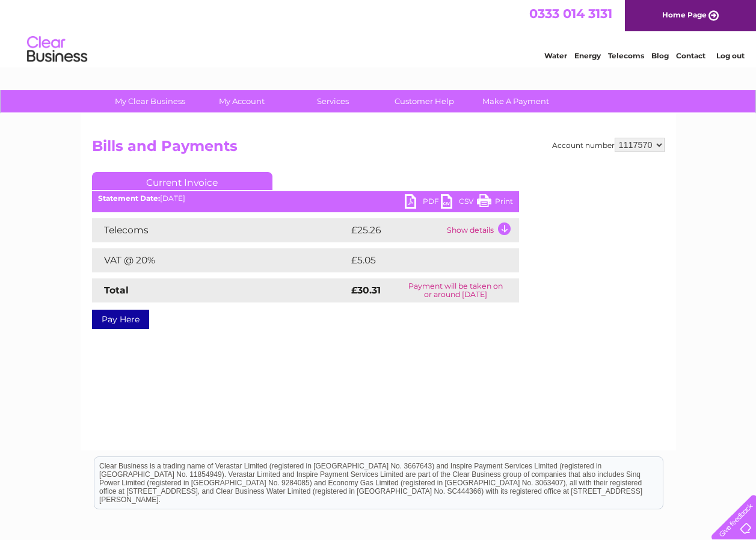 The image size is (756, 540). What do you see at coordinates (691, 55) in the screenshot?
I see `a: Contact` at bounding box center [691, 55].